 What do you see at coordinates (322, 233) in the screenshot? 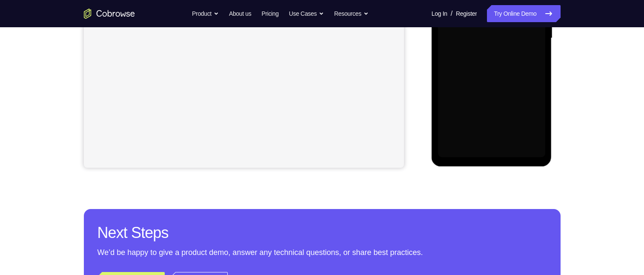
I see `h2: Next Steps` at bounding box center [322, 233].